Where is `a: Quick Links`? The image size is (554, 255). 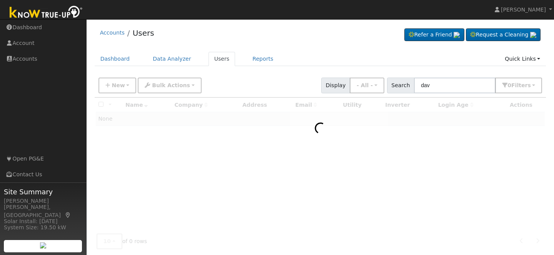 a: Quick Links is located at coordinates (522, 59).